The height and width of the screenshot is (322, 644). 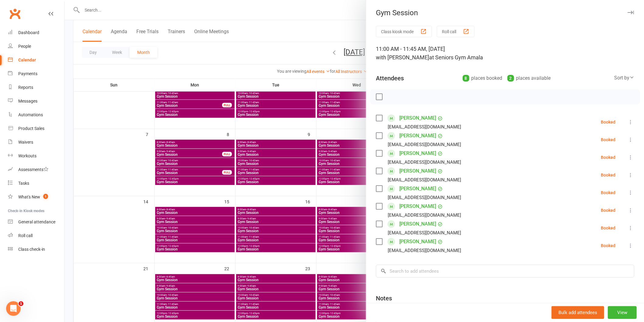 I want to click on div: Reports, so click(x=26, y=88).